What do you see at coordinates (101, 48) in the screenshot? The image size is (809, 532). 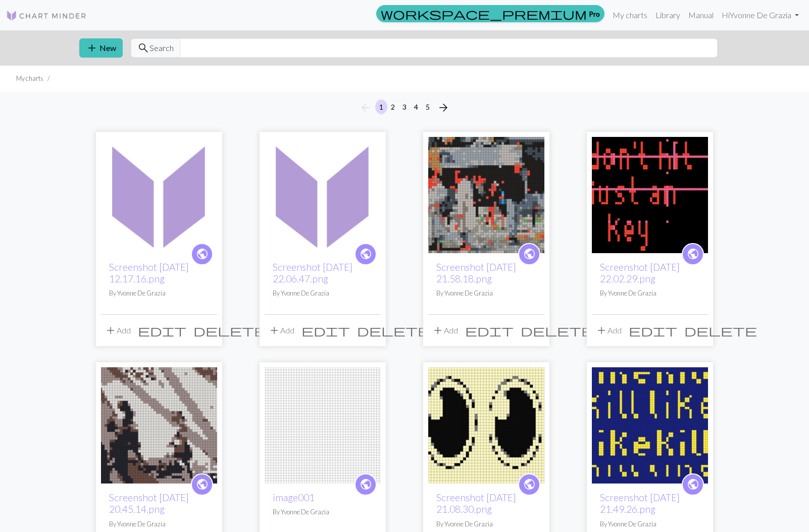 I see `button: New` at bounding box center [101, 48].